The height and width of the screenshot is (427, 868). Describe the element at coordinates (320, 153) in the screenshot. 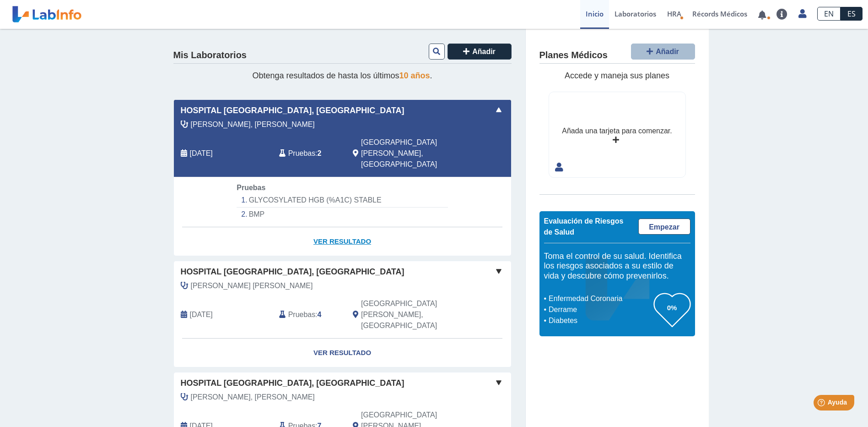

I see `b: 2` at that location.